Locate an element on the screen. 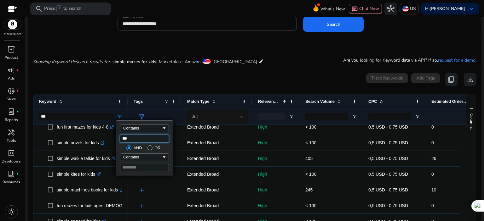 The height and width of the screenshot is (221, 484). input: Keyword Filter Input is located at coordinates (76, 117).